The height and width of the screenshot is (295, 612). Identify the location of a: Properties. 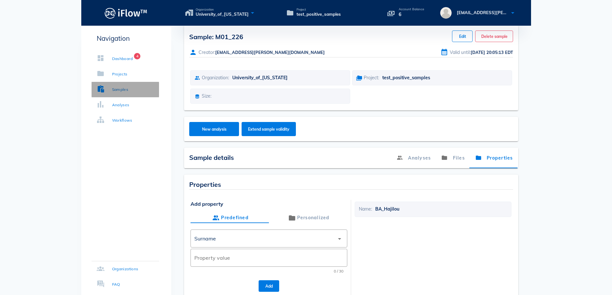
(494, 158).